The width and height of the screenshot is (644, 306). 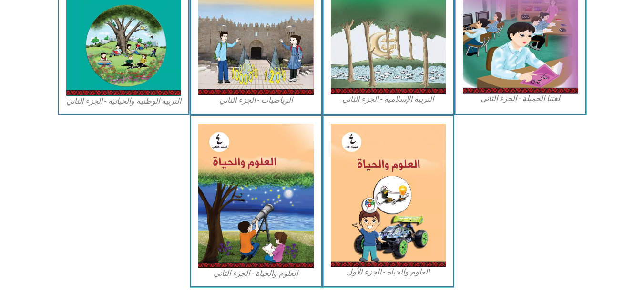 I want to click on figcaption: العلوم والحياة - الجزء الثاني, so click(x=256, y=273).